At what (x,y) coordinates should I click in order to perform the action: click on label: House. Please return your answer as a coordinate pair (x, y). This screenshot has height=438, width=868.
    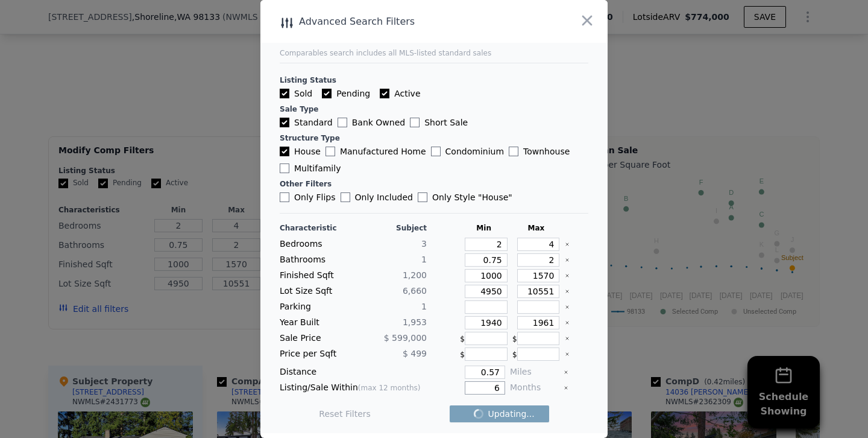
    Looking at the image, I should click on (300, 152).